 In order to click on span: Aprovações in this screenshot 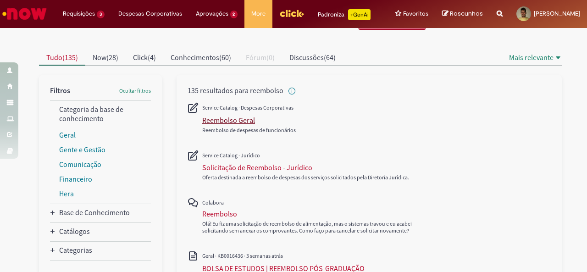, I will do `click(212, 14)`.